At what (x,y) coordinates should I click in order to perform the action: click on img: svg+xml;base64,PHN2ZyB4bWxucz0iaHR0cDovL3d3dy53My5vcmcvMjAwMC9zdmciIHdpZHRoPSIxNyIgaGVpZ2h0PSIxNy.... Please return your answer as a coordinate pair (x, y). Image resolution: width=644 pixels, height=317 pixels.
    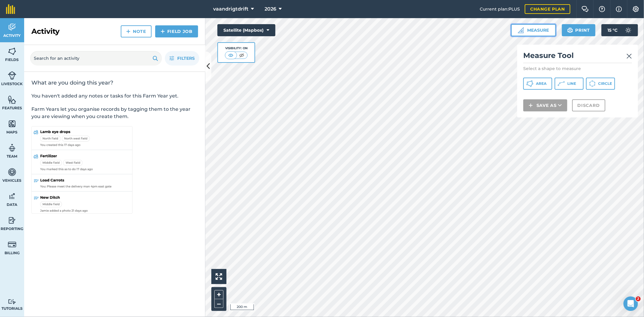
    Looking at the image, I should click on (619, 9).